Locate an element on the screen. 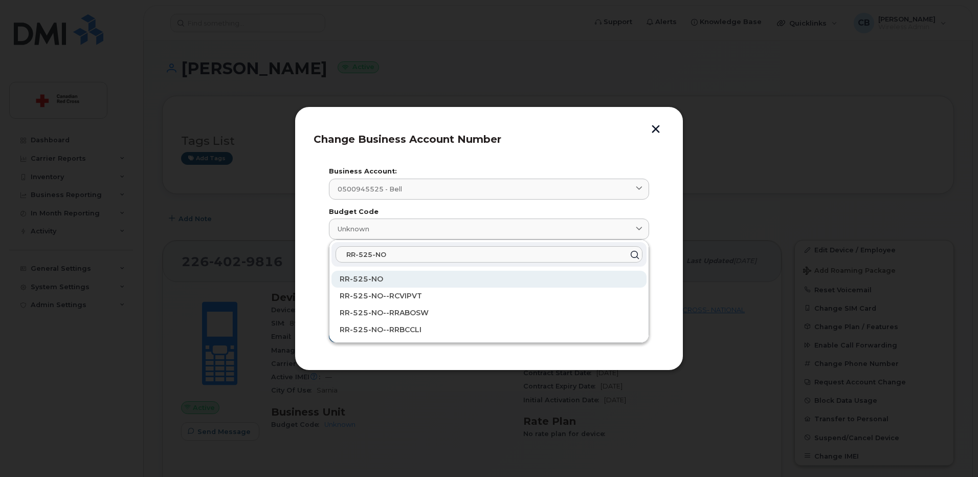 The height and width of the screenshot is (477, 978). span: 0500945525 - Bell is located at coordinates (370, 189).